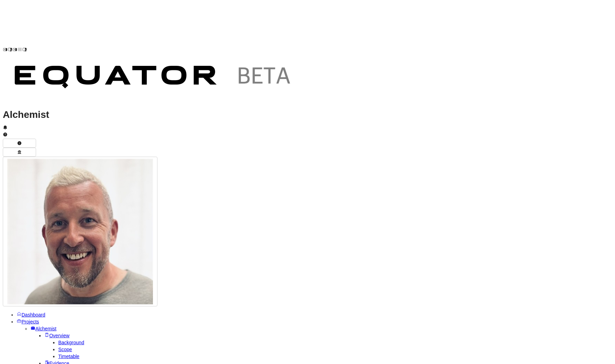 This screenshot has width=615, height=364. Describe the element at coordinates (65, 349) in the screenshot. I see `span: Scope` at that location.